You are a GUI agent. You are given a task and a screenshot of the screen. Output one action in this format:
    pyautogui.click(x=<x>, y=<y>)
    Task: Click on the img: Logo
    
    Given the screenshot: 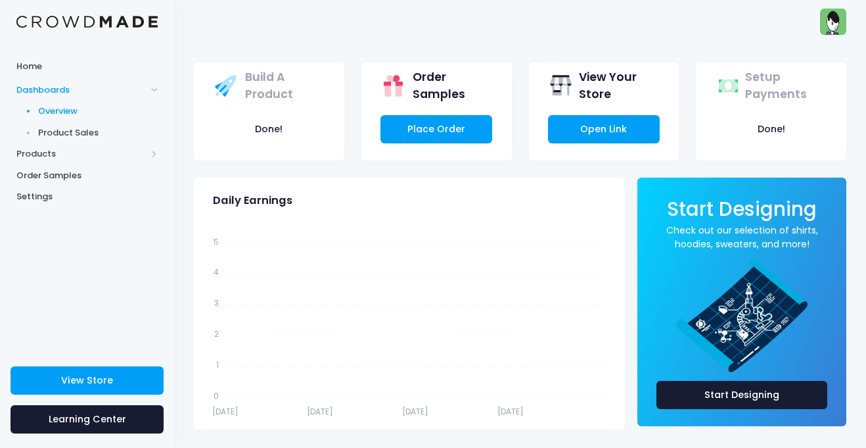 What is the action you would take?
    pyautogui.click(x=87, y=22)
    